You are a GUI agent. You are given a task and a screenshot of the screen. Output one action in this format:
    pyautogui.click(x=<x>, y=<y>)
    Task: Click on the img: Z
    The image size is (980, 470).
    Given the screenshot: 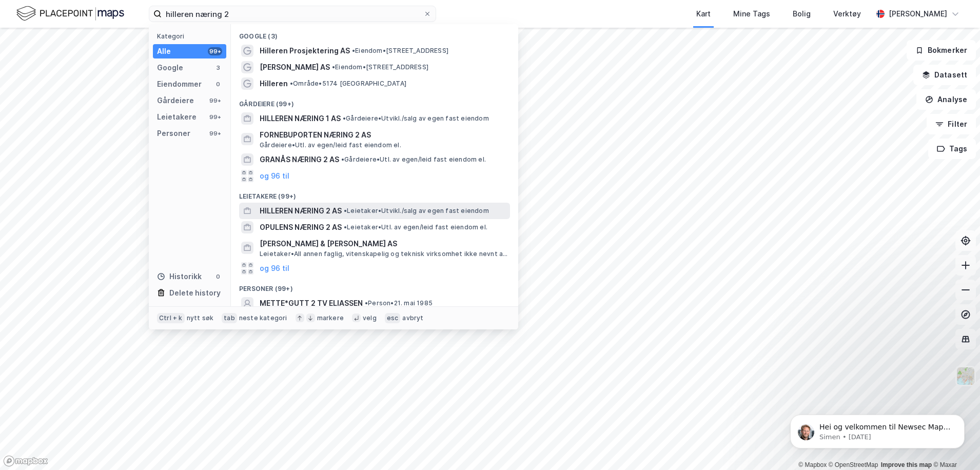 What is the action you would take?
    pyautogui.click(x=966, y=376)
    